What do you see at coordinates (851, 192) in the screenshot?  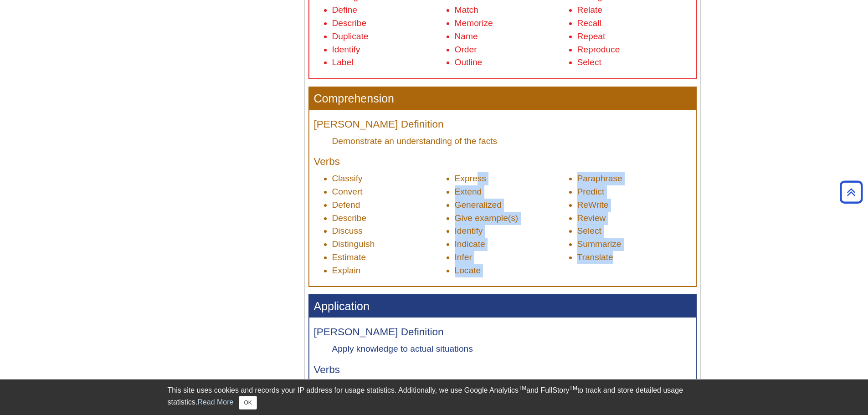 I see `a: Back to Top` at bounding box center [851, 192].